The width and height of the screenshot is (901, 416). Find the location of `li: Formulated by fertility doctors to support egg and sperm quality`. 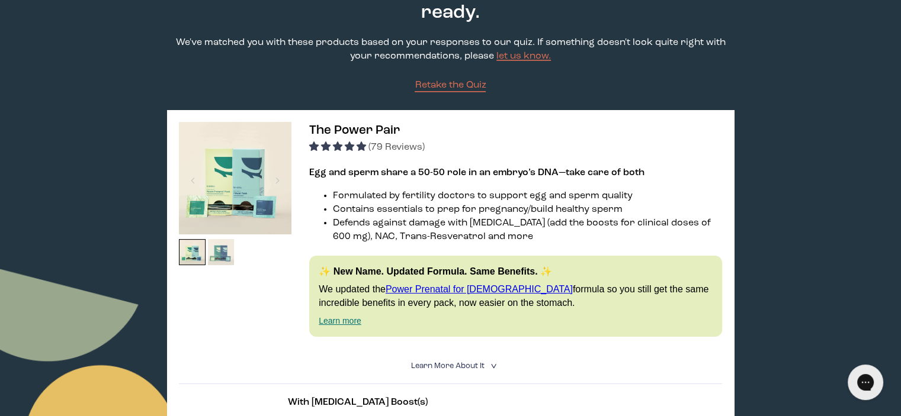

li: Formulated by fertility doctors to support egg and sperm quality is located at coordinates (527, 196).